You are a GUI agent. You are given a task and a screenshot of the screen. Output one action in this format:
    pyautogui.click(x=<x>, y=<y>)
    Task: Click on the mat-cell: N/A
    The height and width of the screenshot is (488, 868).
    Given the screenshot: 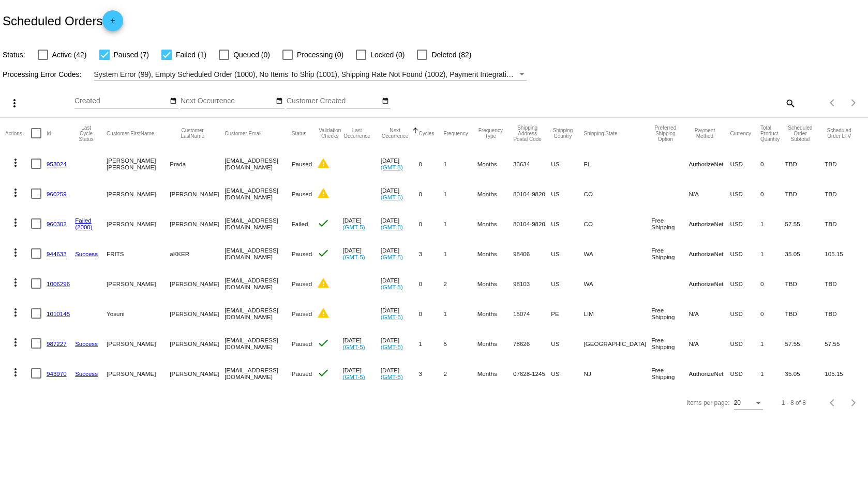 What is the action you would take?
    pyautogui.click(x=710, y=313)
    